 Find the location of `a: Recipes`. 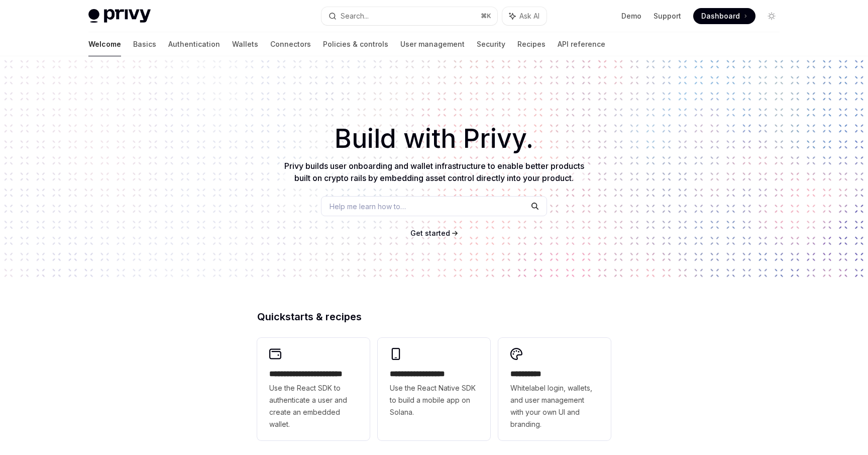

a: Recipes is located at coordinates (532, 44).